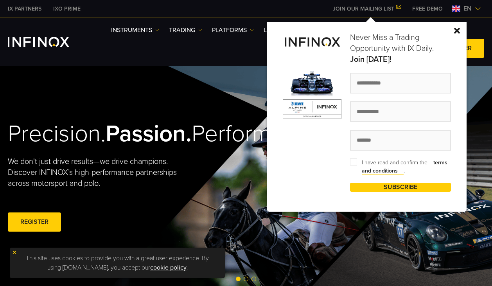  Describe the element at coordinates (115, 134) in the screenshot. I see `h2: Precision. Performance.` at that location.